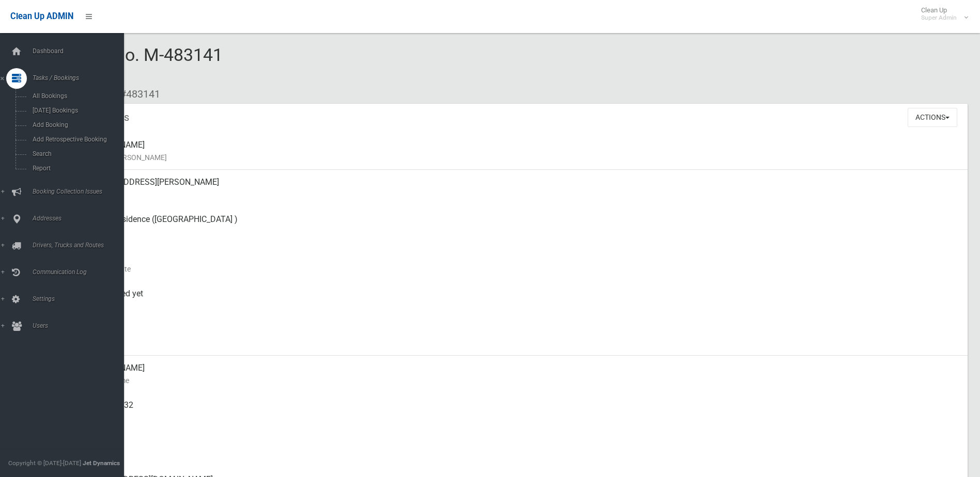 Image resolution: width=980 pixels, height=477 pixels. I want to click on small: Collected At, so click(521, 306).